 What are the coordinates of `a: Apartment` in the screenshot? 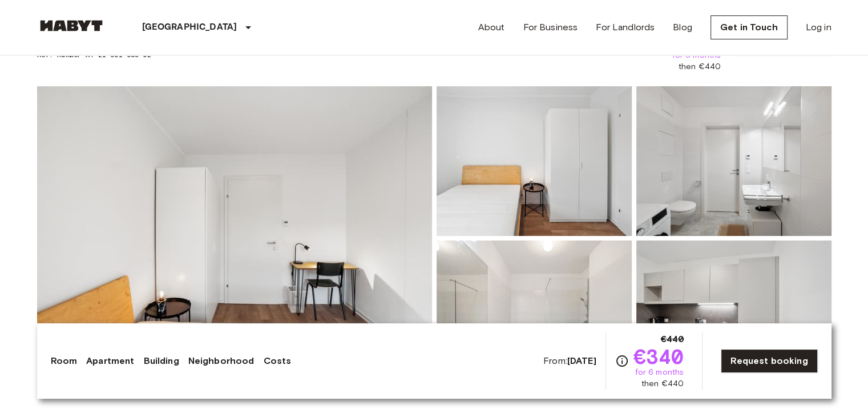 It's located at (111, 361).